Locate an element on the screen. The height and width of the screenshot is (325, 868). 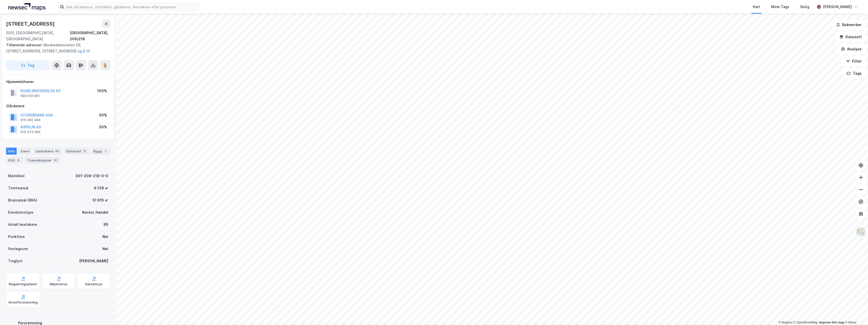
div: Matrikkel is located at coordinates (16, 176).